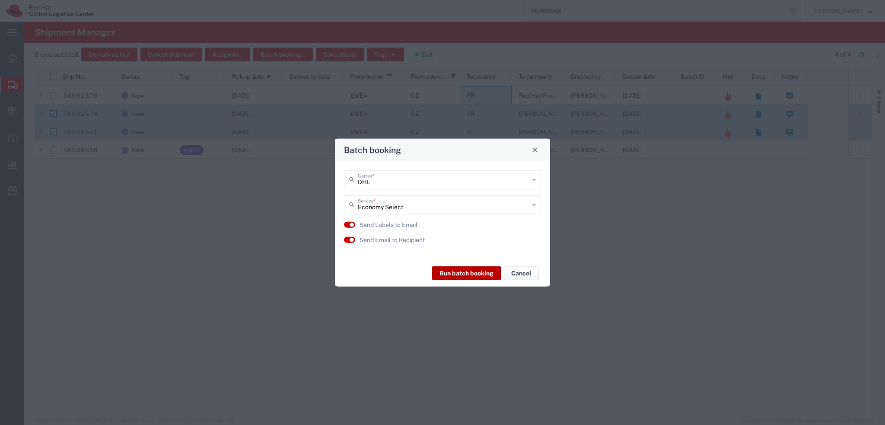  Describe the element at coordinates (389, 224) in the screenshot. I see `agx-label: Send Labels to Email` at that location.